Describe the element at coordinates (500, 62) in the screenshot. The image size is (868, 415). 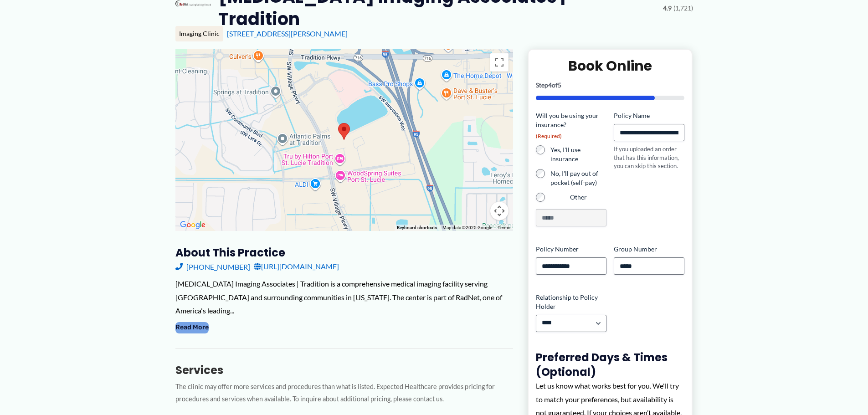
I see `button: Toggle fullscreen view` at that location.